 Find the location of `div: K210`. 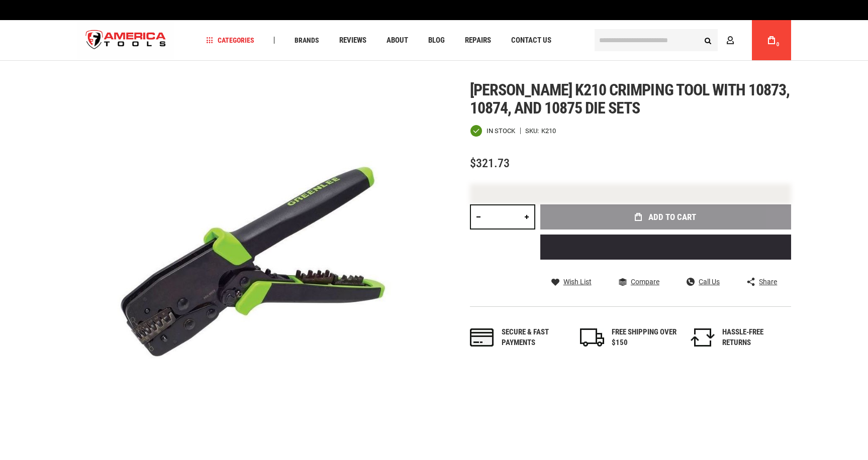

div: K210 is located at coordinates (548, 131).